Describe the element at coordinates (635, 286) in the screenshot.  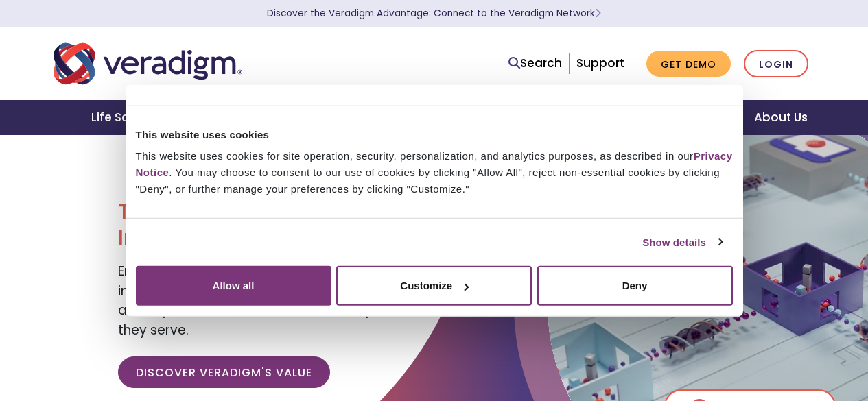
I see `button: Deny` at that location.